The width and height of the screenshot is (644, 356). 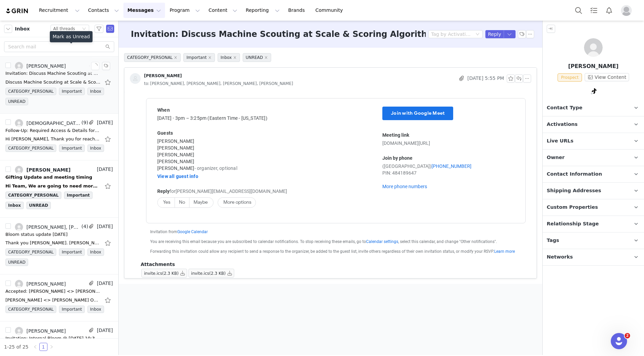 What do you see at coordinates (264, 94) in the screenshot?
I see `a: More phone numbers` at bounding box center [264, 94].